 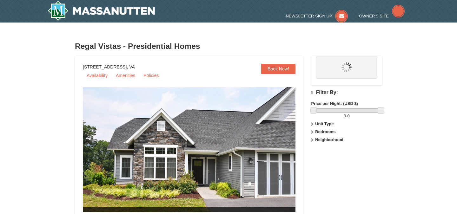 I want to click on a: Availability, so click(x=97, y=76).